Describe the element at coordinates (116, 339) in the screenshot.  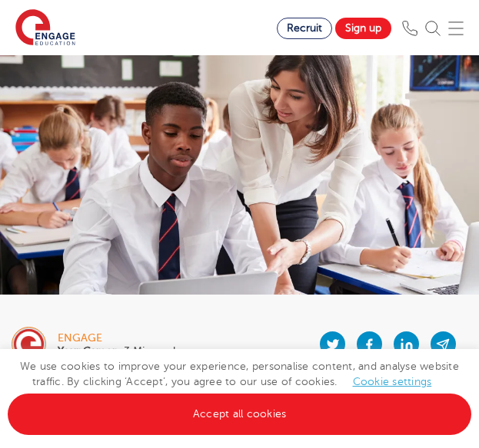
I see `div: engage` at that location.